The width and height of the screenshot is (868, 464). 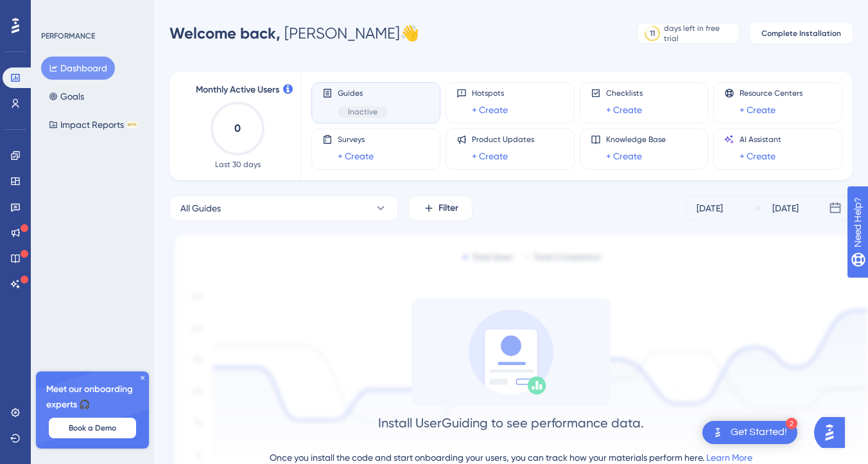 I want to click on span: Inactive, so click(x=363, y=112).